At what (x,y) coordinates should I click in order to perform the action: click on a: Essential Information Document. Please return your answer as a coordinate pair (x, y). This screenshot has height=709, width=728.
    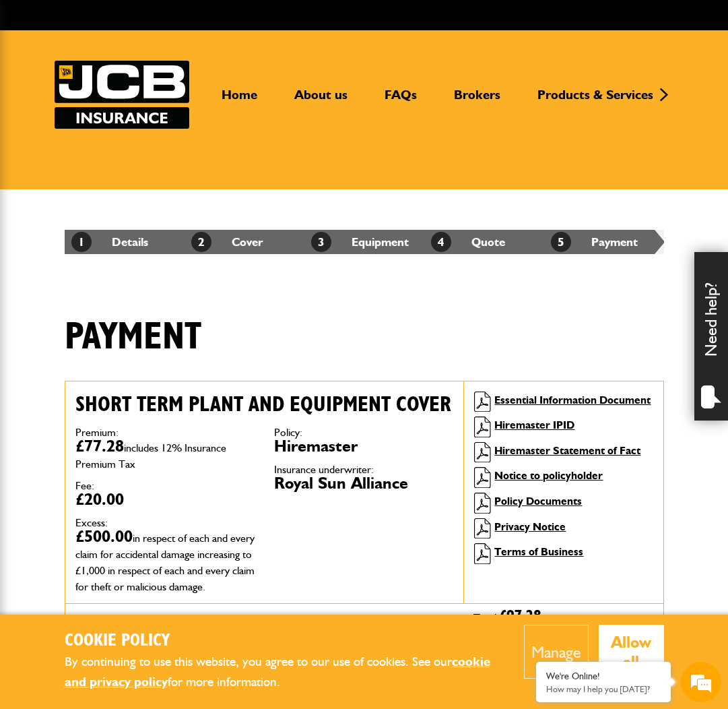
    Looking at the image, I should click on (573, 399).